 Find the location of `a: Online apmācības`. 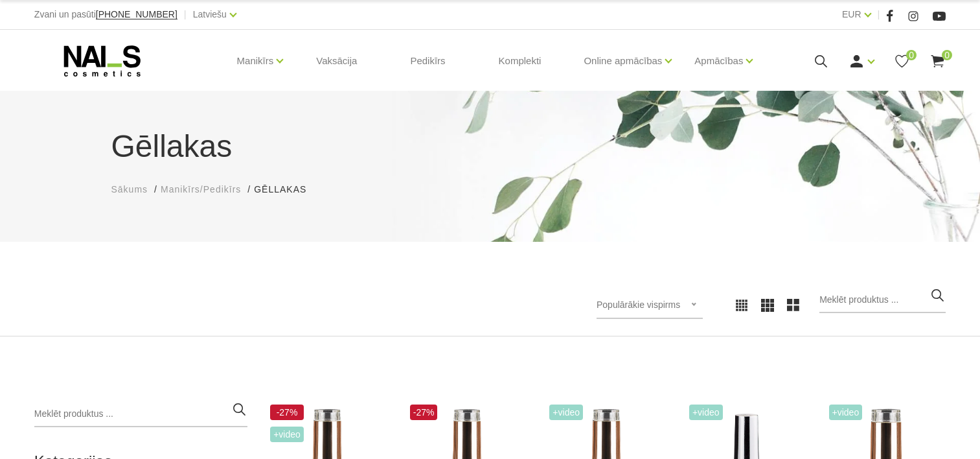

a: Online apmācības is located at coordinates (622, 61).